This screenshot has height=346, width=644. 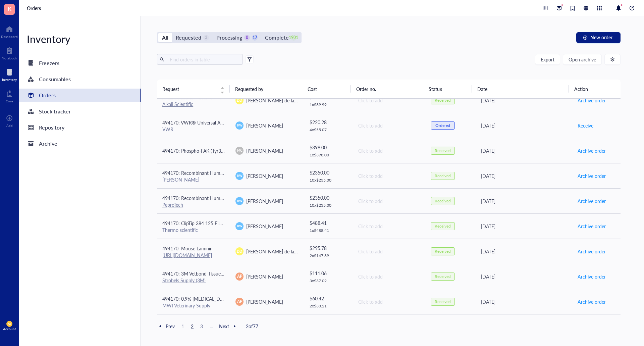 What do you see at coordinates (189, 37) in the screenshot?
I see `div: Requested` at bounding box center [189, 37].